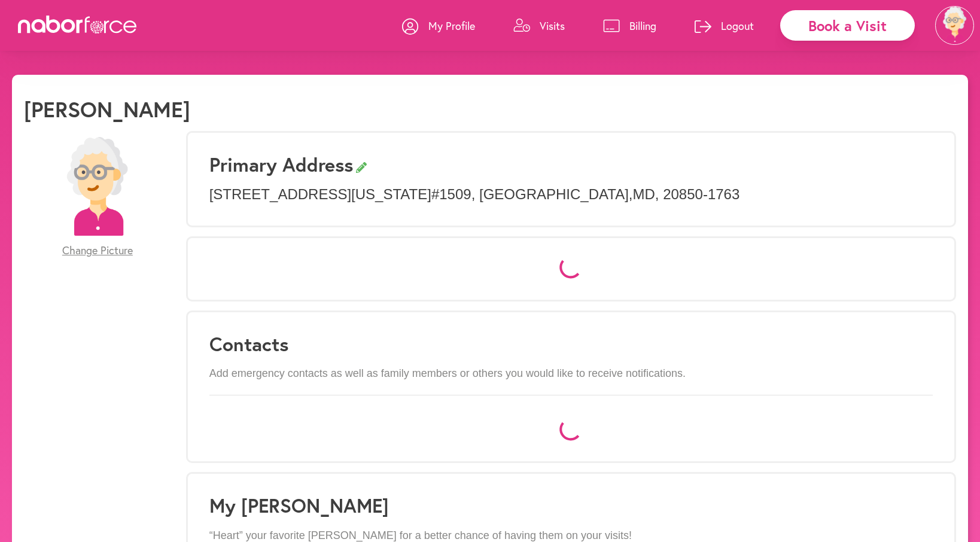 The image size is (980, 542). Describe the element at coordinates (452, 26) in the screenshot. I see `p: My Profile` at that location.